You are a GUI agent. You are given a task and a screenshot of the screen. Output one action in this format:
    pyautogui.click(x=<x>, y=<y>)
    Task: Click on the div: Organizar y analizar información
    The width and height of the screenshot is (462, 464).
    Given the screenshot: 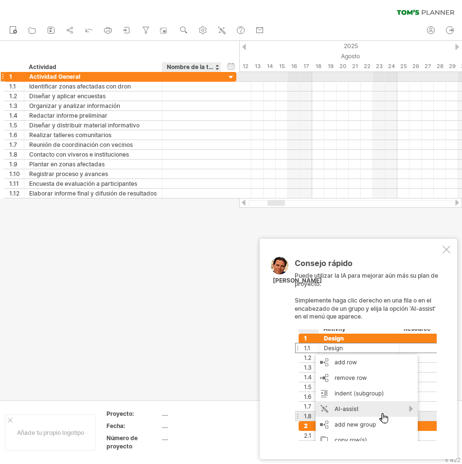 What is the action you would take?
    pyautogui.click(x=93, y=105)
    